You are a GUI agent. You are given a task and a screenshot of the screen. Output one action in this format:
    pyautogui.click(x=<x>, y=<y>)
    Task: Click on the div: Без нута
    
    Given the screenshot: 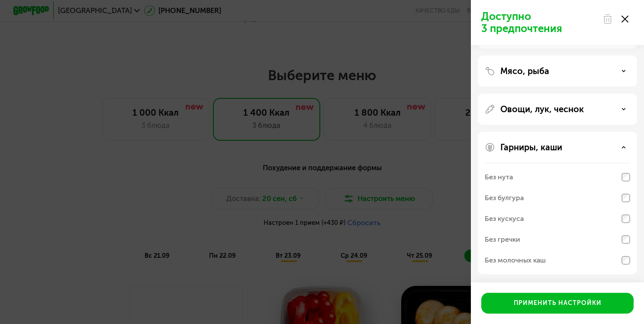 What is the action you would take?
    pyautogui.click(x=499, y=177)
    